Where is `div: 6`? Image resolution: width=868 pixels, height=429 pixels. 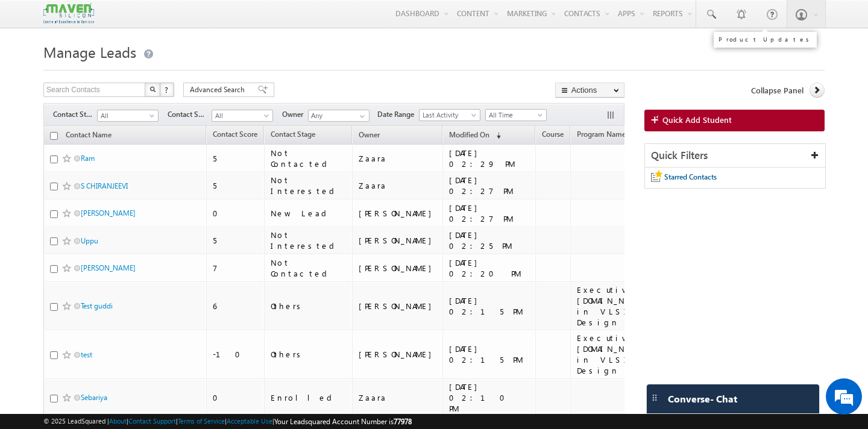
div: 6 is located at coordinates (235, 306).